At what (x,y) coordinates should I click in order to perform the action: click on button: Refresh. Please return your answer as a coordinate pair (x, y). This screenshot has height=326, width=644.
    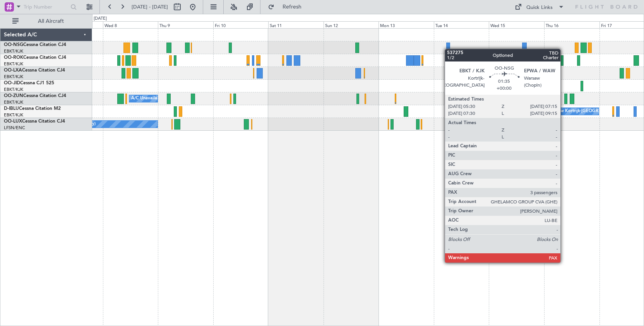
    Looking at the image, I should click on (288, 7).